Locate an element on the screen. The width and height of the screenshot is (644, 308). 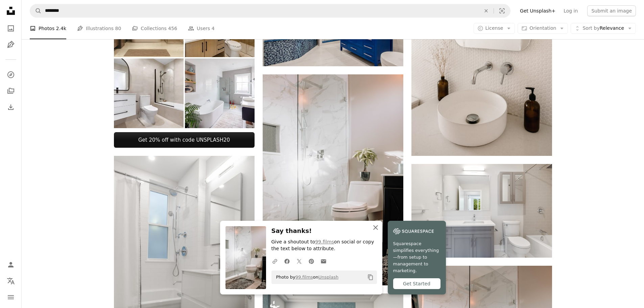
img: file-1747939142011-51e5cc87e3c9 is located at coordinates (413, 231).